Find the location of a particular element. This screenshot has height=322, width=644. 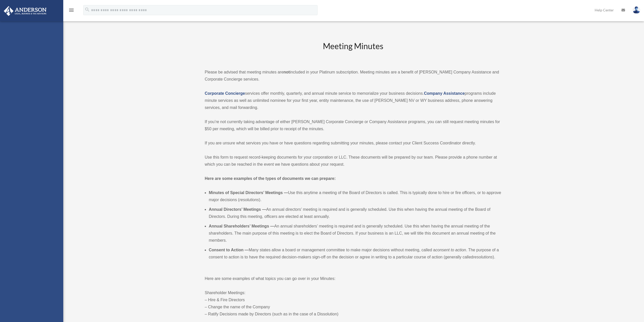

li: Use this anytime a meeting of the Board of Directors is called. This is typically done to hire or... is located at coordinates (355, 196).